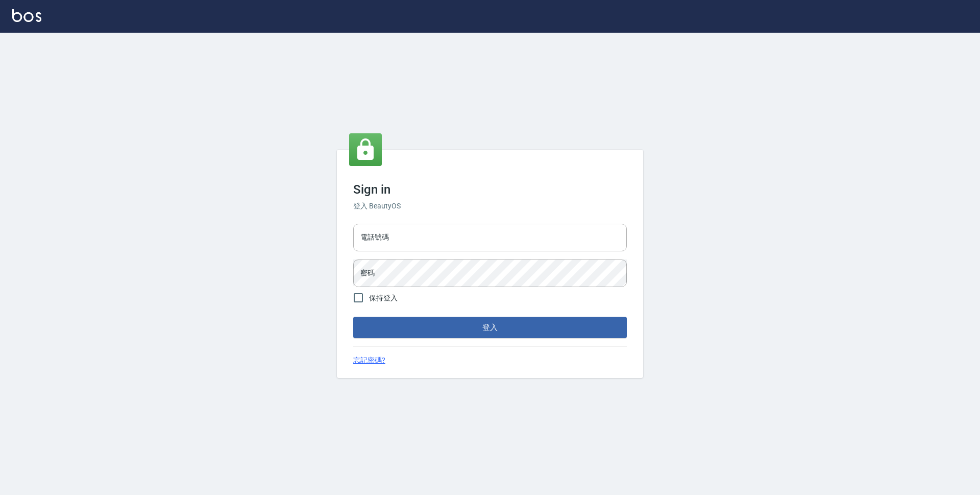  Describe the element at coordinates (490, 327) in the screenshot. I see `button: 登入` at that location.